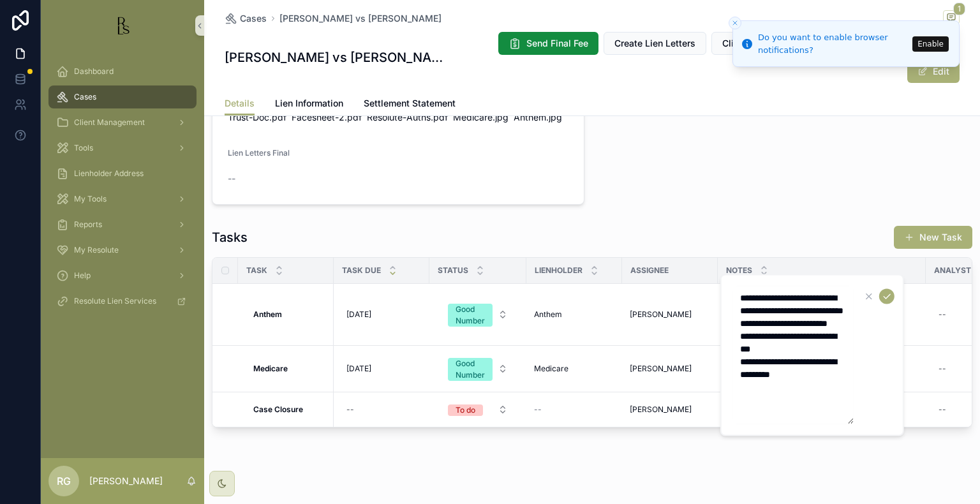  I want to click on button: Send Final Fee, so click(548, 43).